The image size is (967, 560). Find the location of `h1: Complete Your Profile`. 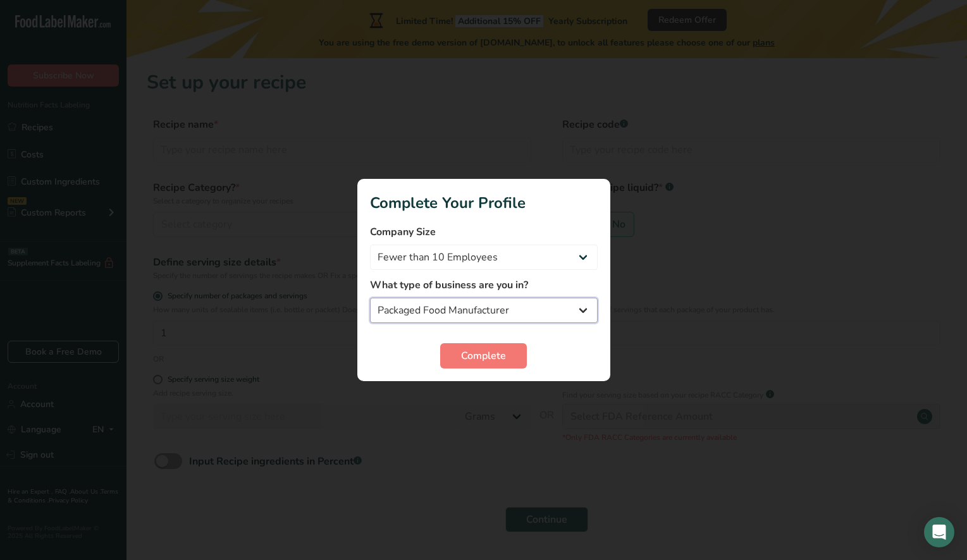

h1: Complete Your Profile is located at coordinates (484, 203).